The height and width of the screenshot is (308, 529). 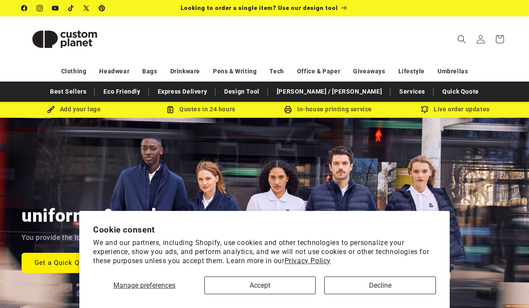 I want to click on img: Brush Icon, so click(x=51, y=109).